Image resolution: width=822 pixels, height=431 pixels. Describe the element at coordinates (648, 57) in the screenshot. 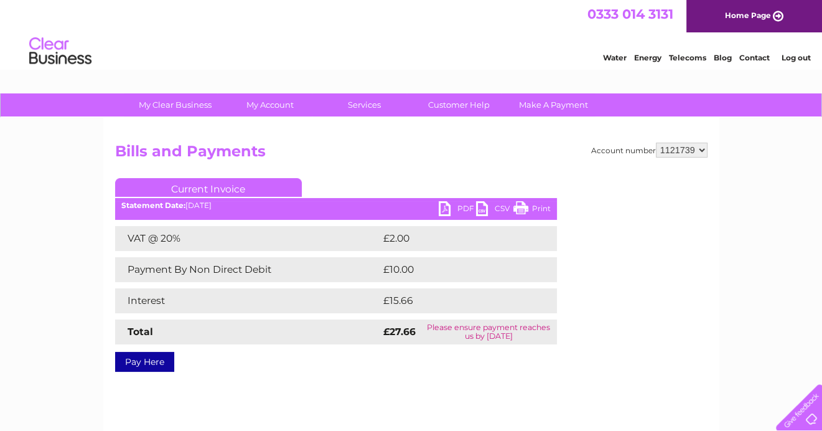

I see `a: Energy` at that location.